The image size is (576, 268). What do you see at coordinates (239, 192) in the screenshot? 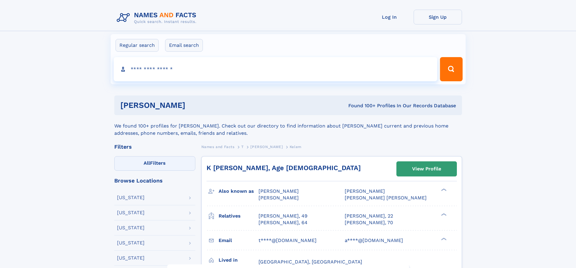
I see `h3: Also known as` at bounding box center [239, 192].